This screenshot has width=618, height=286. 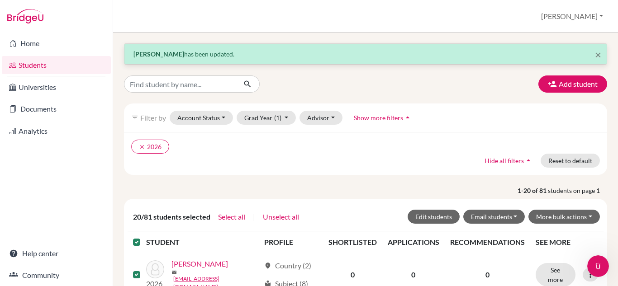 What do you see at coordinates (598, 55) in the screenshot?
I see `button: Close` at bounding box center [598, 55].